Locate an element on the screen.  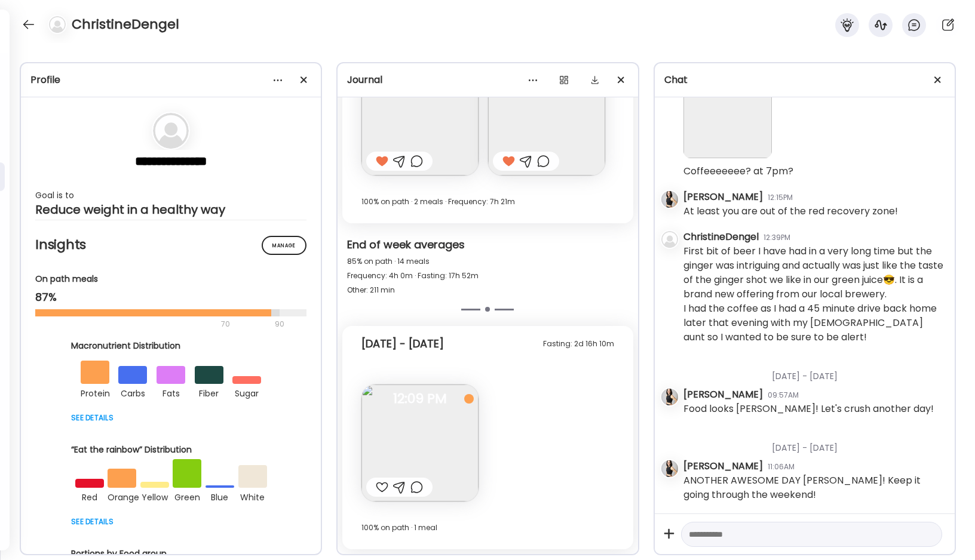
div: Macronutrient Distribution is located at coordinates (171, 346).